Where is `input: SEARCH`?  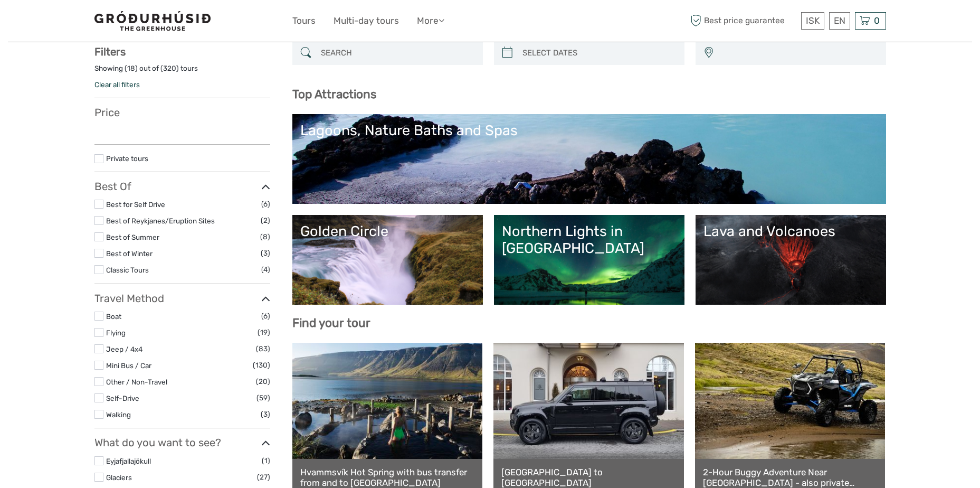 input: SEARCH is located at coordinates (397, 53).